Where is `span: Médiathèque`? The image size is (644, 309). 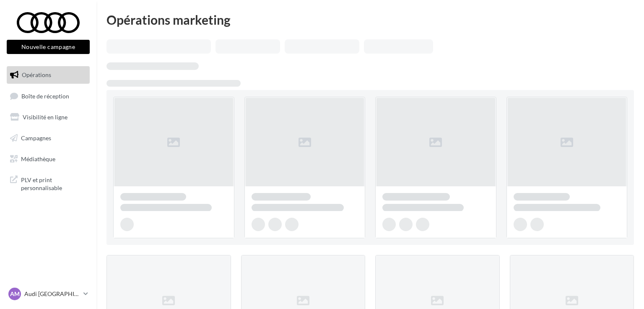 span: Médiathèque is located at coordinates (38, 158).